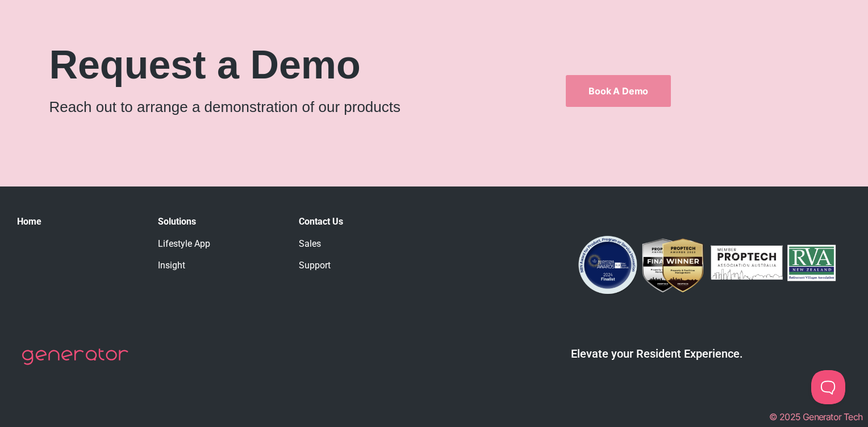 This screenshot has width=868, height=427. Describe the element at coordinates (321, 221) in the screenshot. I see `strong: Contact Us` at that location.